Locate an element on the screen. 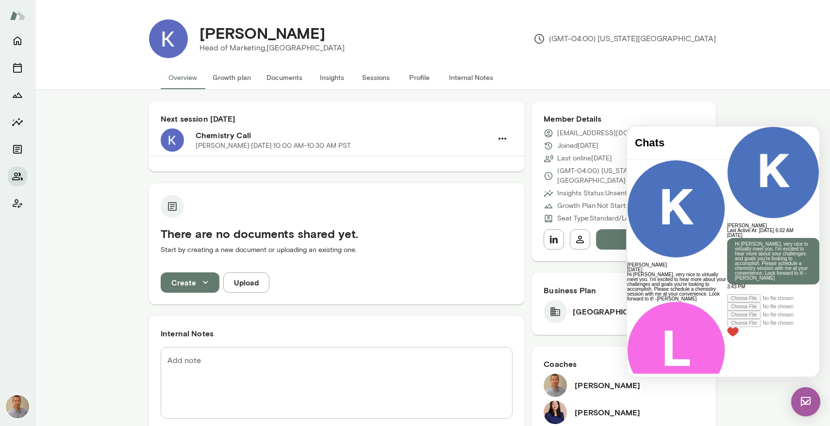 The height and width of the screenshot is (426, 830). div: Attach image is located at coordinates (146, 188).